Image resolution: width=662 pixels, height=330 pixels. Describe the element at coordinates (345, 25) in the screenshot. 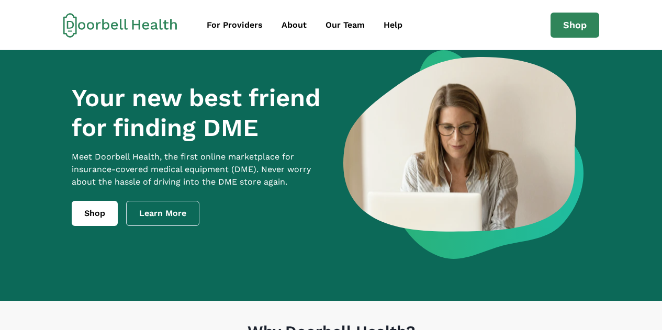

I see `a: Our Team` at that location.